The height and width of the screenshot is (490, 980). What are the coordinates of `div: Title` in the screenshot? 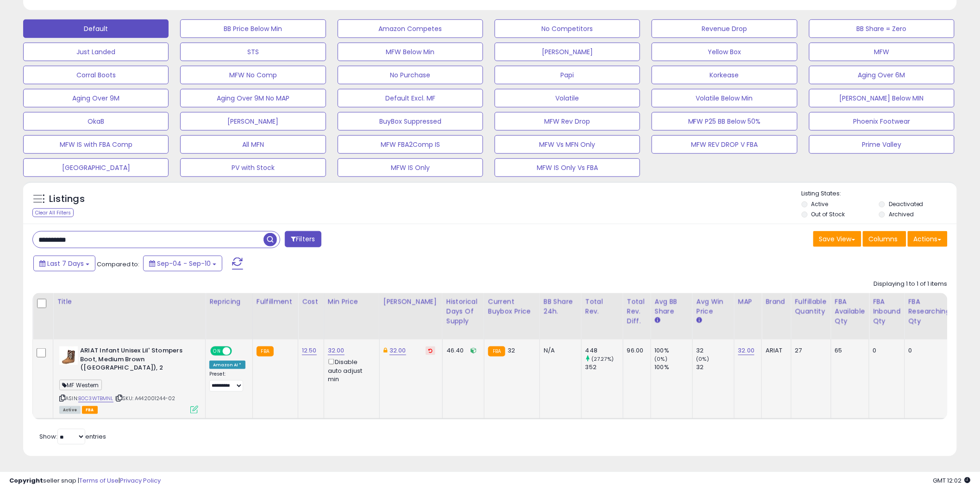 It's located at (129, 301).